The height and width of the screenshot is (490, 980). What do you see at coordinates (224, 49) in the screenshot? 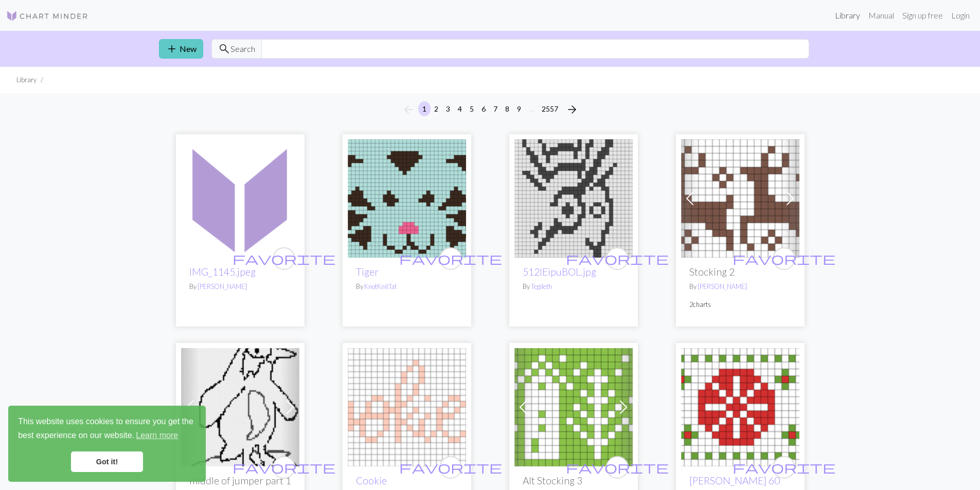
I see `span: search` at bounding box center [224, 49].